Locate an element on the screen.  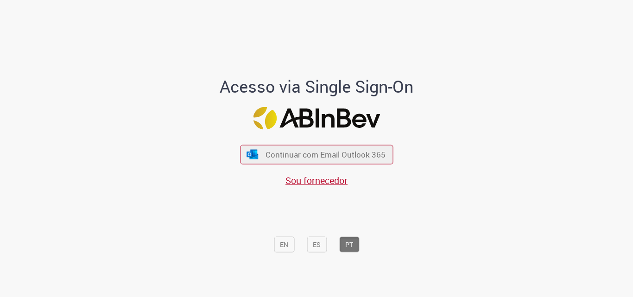
h1: Acesso via Single Sign-On is located at coordinates (317, 87).